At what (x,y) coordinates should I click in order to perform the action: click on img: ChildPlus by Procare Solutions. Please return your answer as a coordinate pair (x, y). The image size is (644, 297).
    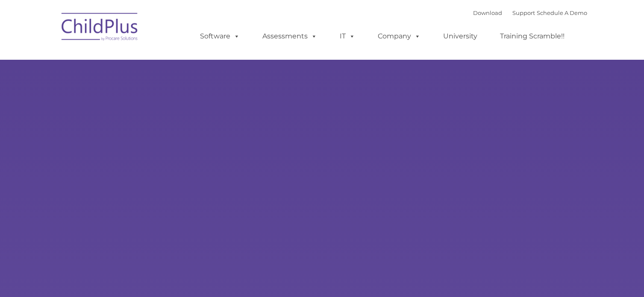
    Looking at the image, I should click on (100, 28).